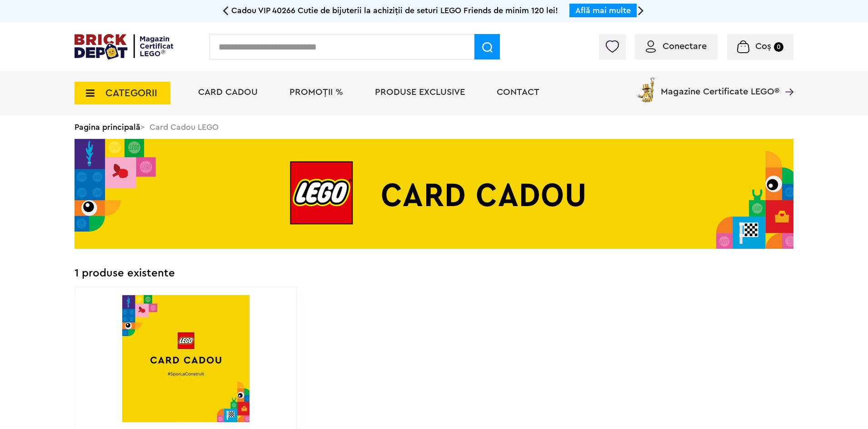 This screenshot has height=429, width=868. What do you see at coordinates (676, 46) in the screenshot?
I see `a: Conectare` at bounding box center [676, 46].